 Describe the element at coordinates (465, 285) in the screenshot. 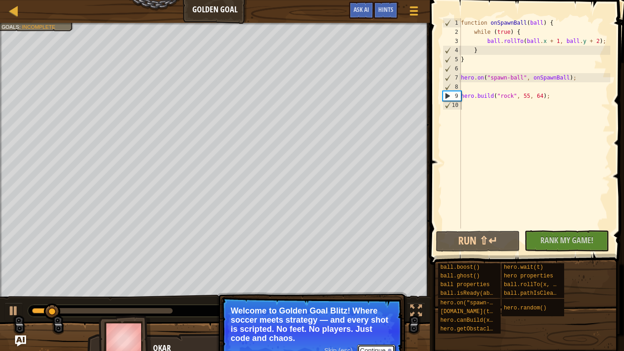

I see `span: ball properties` at that location.